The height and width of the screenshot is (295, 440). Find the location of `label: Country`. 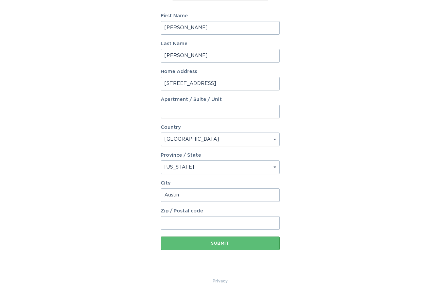

label: Country is located at coordinates (170, 127).